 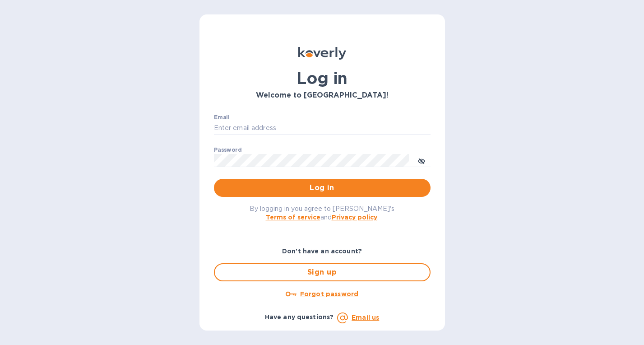 I want to click on a: Terms of service, so click(x=293, y=217).